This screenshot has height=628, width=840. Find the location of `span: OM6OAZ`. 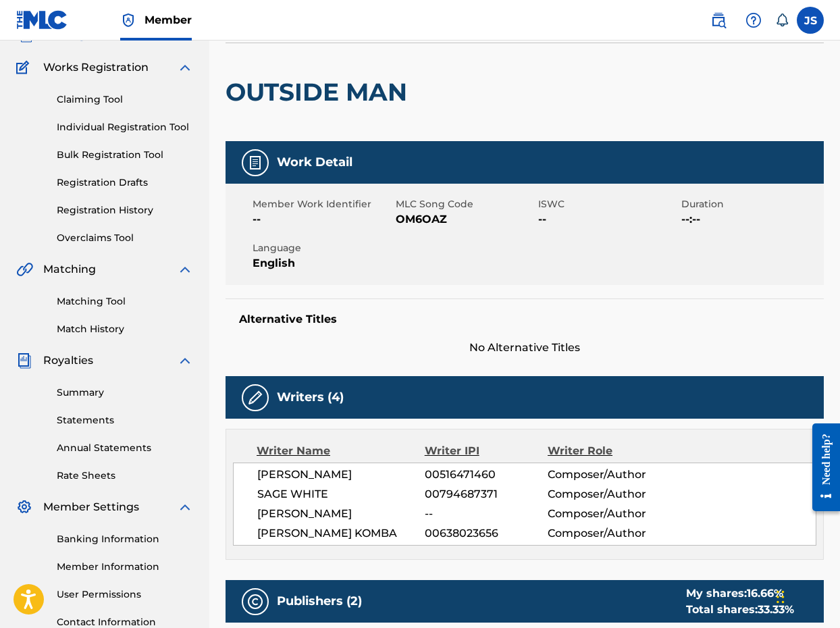

span: OM6OAZ is located at coordinates (465, 220).